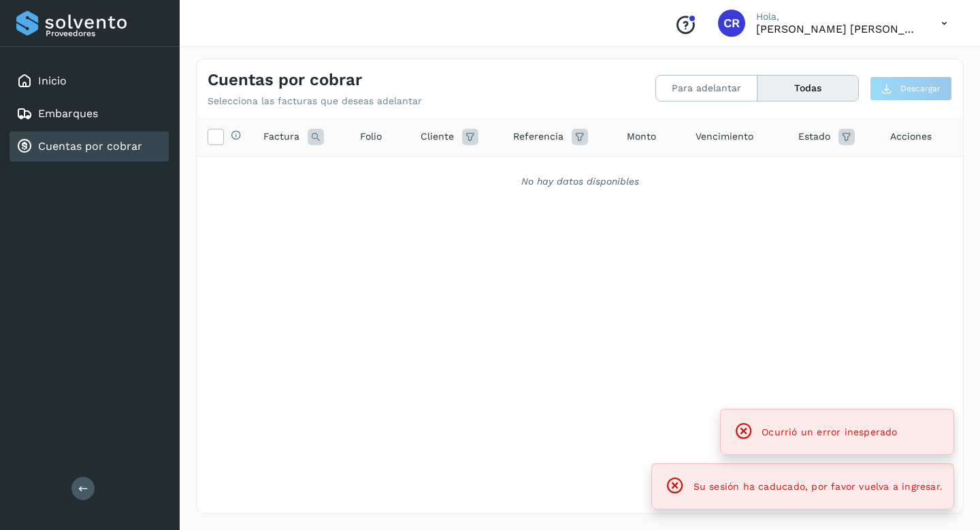 This screenshot has height=530, width=980. I want to click on span: Vencimiento, so click(724, 137).